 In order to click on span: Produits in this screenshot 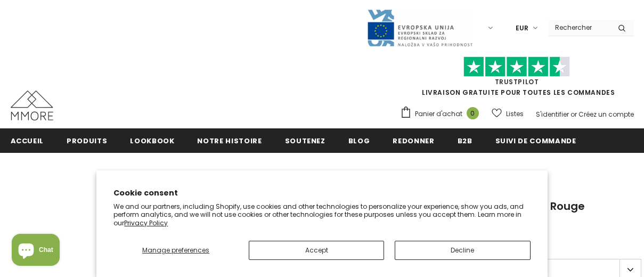, I will do `click(87, 140)`.